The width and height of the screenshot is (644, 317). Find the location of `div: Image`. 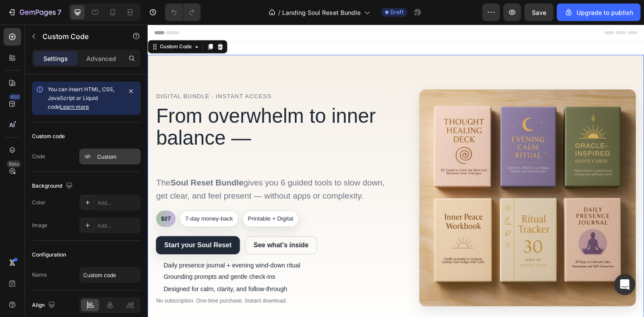

div: Image is located at coordinates (39, 225).